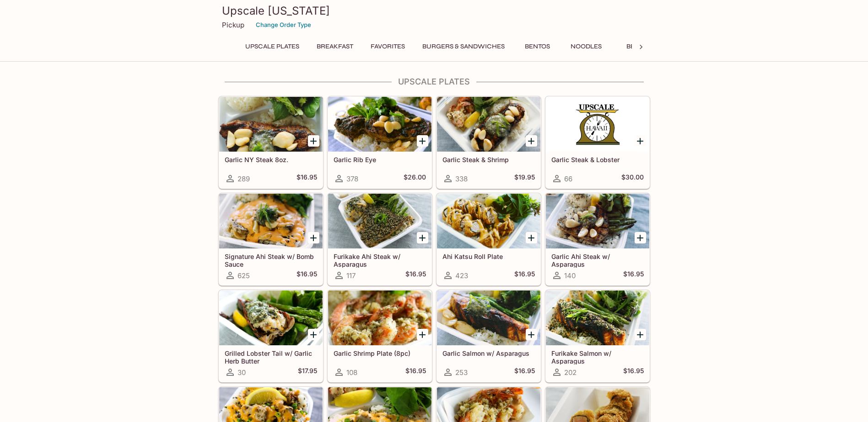 This screenshot has width=868, height=422. I want to click on button: Bentos, so click(537, 47).